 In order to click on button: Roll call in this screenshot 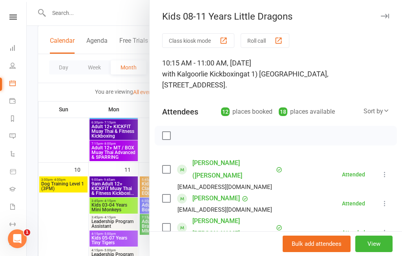, I will do `click(265, 40)`.